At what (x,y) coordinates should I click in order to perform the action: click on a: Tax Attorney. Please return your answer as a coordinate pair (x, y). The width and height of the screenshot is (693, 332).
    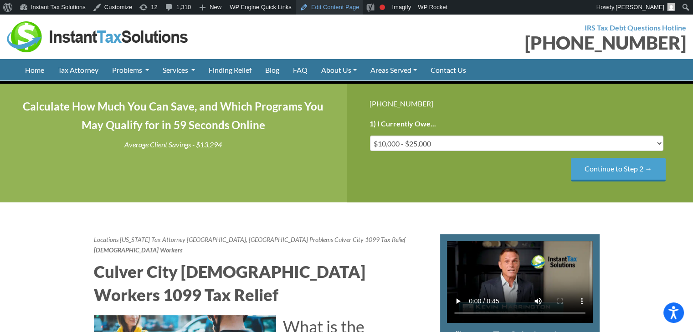
    Looking at the image, I should click on (78, 70).